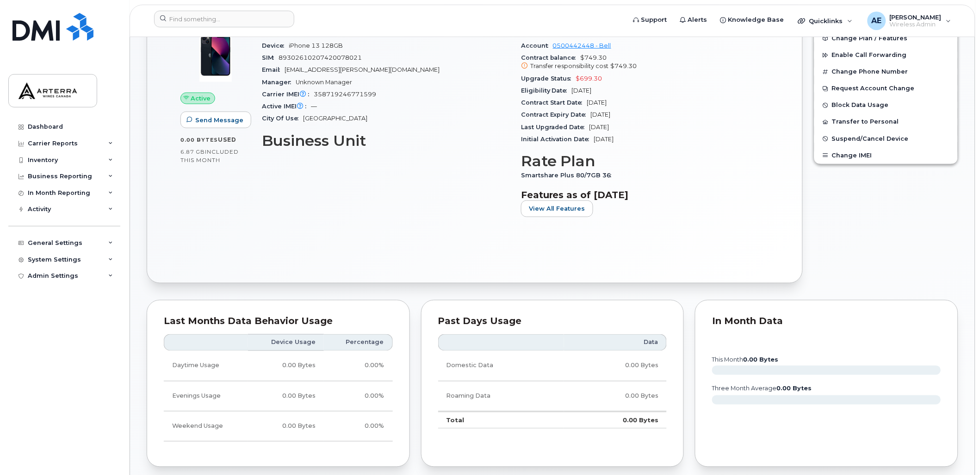 This screenshot has width=980, height=475. What do you see at coordinates (224, 19) in the screenshot?
I see `input: Find something...` at bounding box center [224, 19].